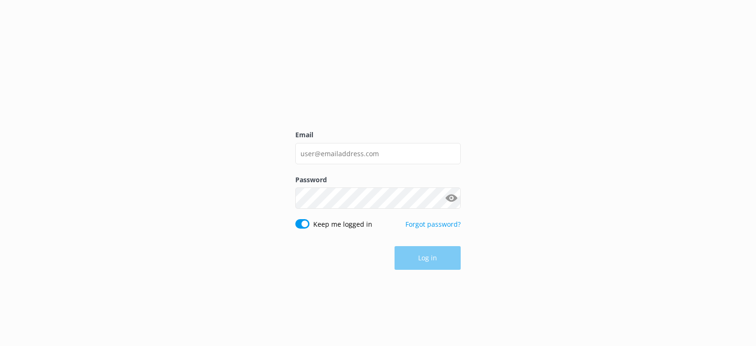 Image resolution: width=756 pixels, height=346 pixels. What do you see at coordinates (343, 224) in the screenshot?
I see `label: Keep me logged in` at bounding box center [343, 224].